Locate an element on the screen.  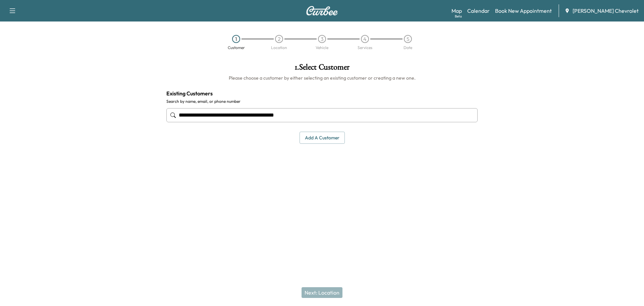
div: 4 is located at coordinates (365, 39).